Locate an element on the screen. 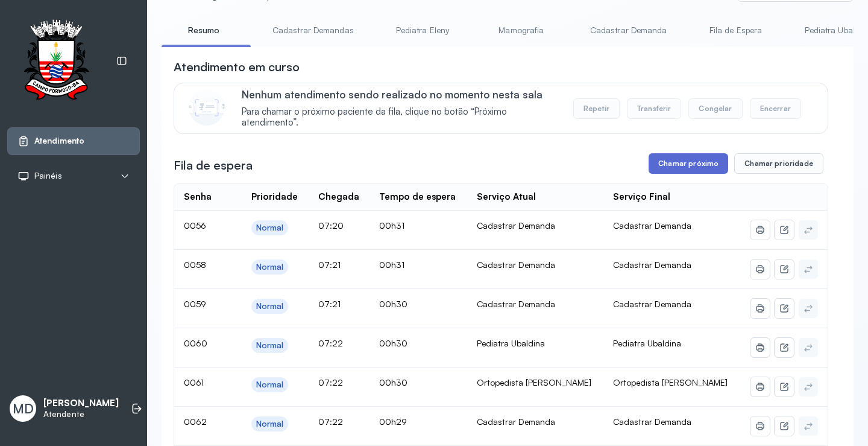 The width and height of the screenshot is (868, 446). div: Serviço Final is located at coordinates (641, 197).